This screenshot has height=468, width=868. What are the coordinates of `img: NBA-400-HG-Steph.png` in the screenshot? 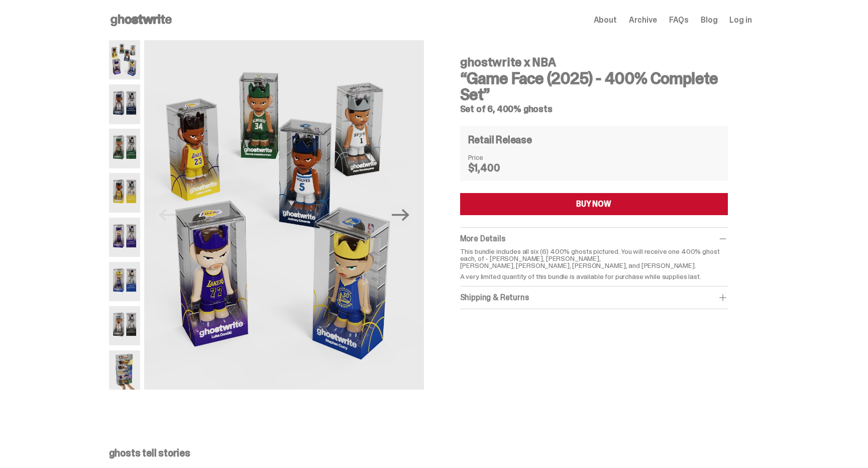 It's located at (125, 282).